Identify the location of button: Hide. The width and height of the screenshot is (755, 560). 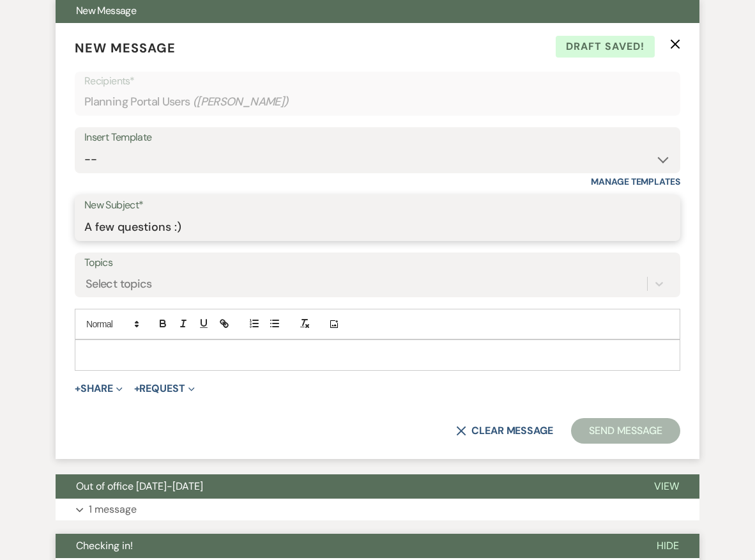
(668, 546).